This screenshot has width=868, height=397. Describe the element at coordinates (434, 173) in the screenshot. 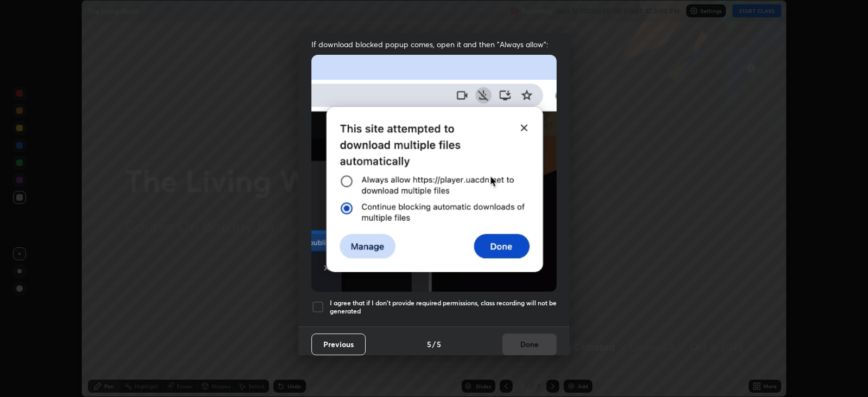

I see `img: downloads-permission-blocked.gif` at that location.